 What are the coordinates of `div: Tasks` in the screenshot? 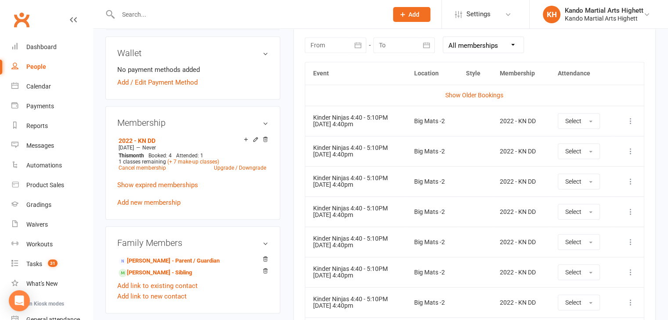 It's located at (34, 264).